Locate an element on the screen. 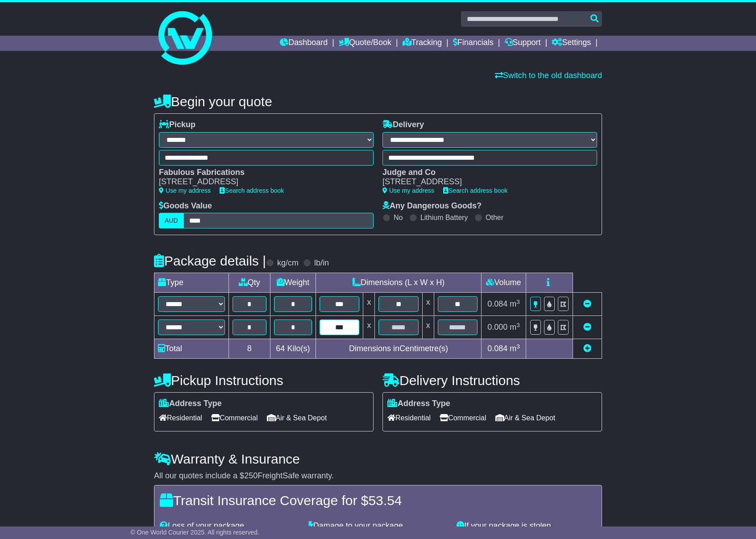 The image size is (756, 539). div: Judge and Co is located at coordinates (485, 173).